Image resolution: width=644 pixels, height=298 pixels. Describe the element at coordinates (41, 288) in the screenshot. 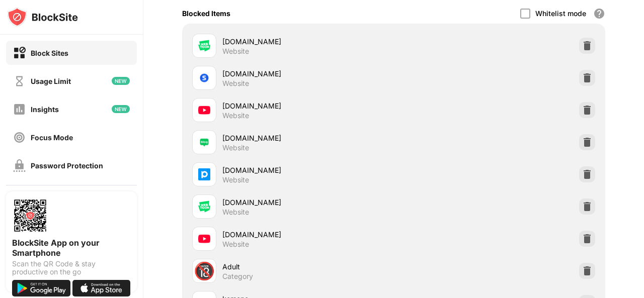

I see `img: get-it-on-google-play.svg` at that location.